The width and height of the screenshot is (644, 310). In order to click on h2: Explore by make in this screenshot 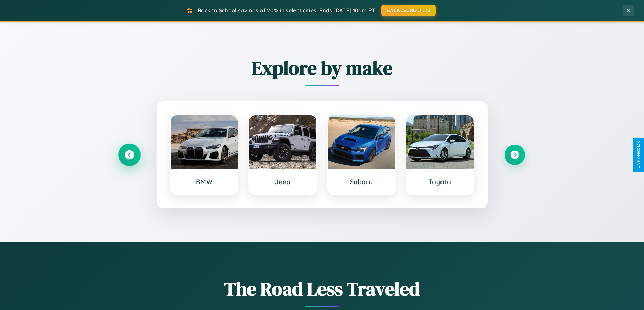, I will do `click(322, 68)`.